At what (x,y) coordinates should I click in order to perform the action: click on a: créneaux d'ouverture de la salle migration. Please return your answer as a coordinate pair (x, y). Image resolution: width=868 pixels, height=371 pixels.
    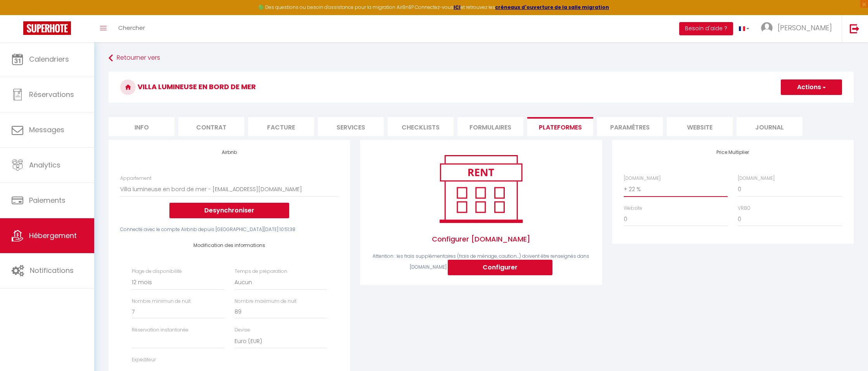
    Looking at the image, I should click on (552, 7).